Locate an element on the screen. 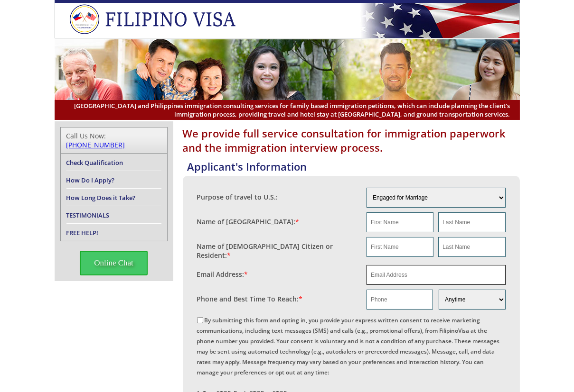 The width and height of the screenshot is (574, 392). div: Call Us Now: is located at coordinates (114, 140).